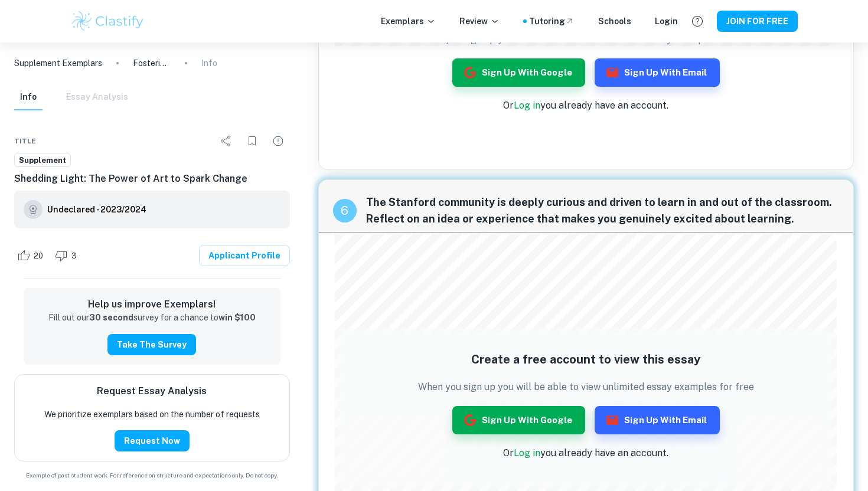 The width and height of the screenshot is (868, 491). Describe the element at coordinates (757, 21) in the screenshot. I see `button: JOIN FOR FREE` at that location.